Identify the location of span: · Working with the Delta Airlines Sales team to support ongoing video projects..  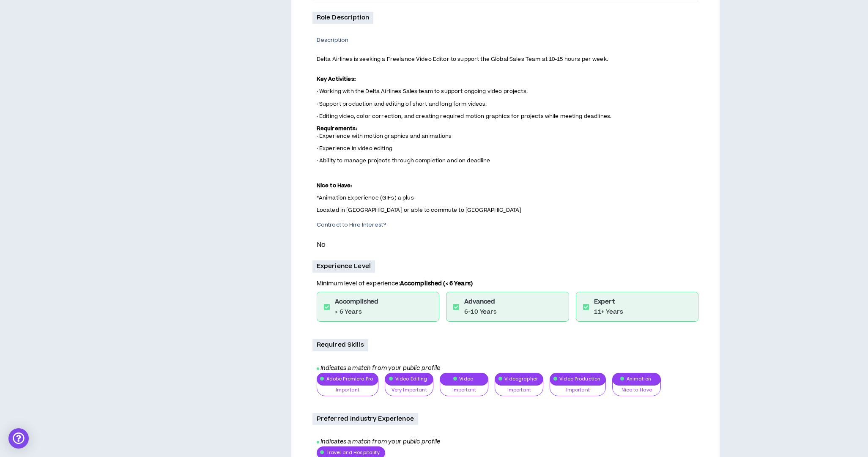
(422, 91).